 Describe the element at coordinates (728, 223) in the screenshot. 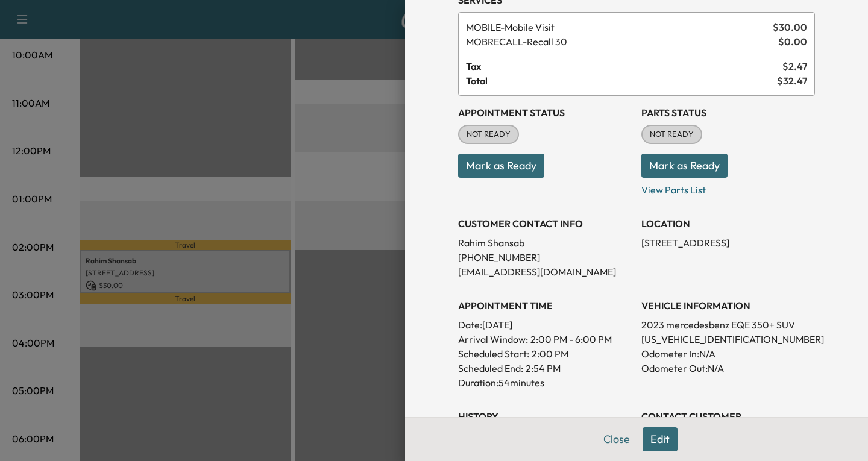

I see `h3: LOCATION` at that location.